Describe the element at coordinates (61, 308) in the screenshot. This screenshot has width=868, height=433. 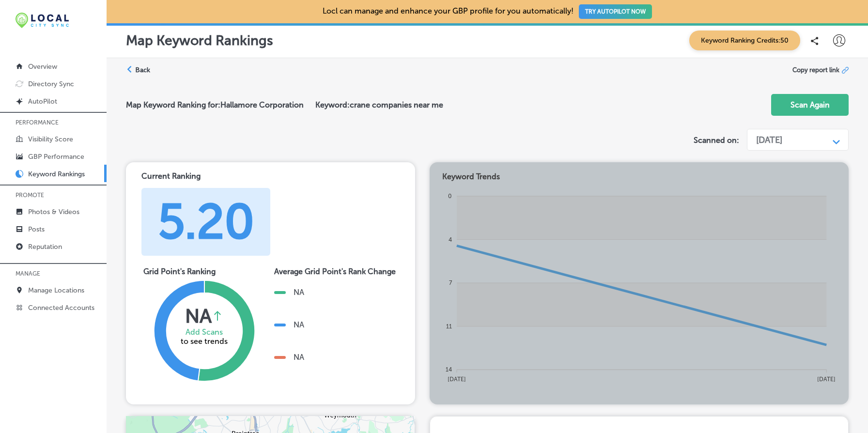
I see `p: Connected Accounts` at that location.